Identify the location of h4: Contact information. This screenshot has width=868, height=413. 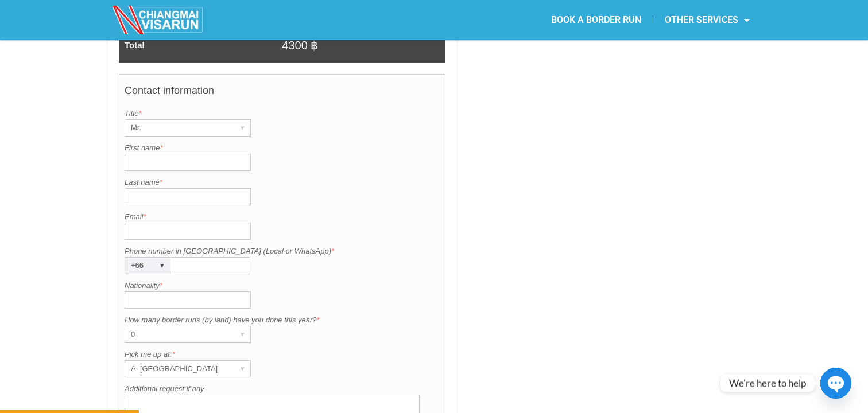
(282, 93).